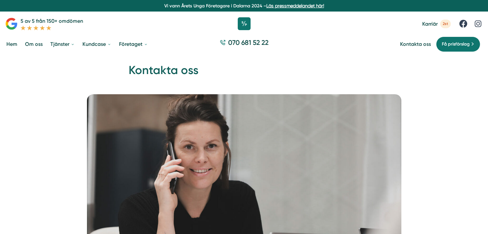 The width and height of the screenshot is (488, 234). What do you see at coordinates (34, 44) in the screenshot?
I see `a: Om oss` at bounding box center [34, 44].